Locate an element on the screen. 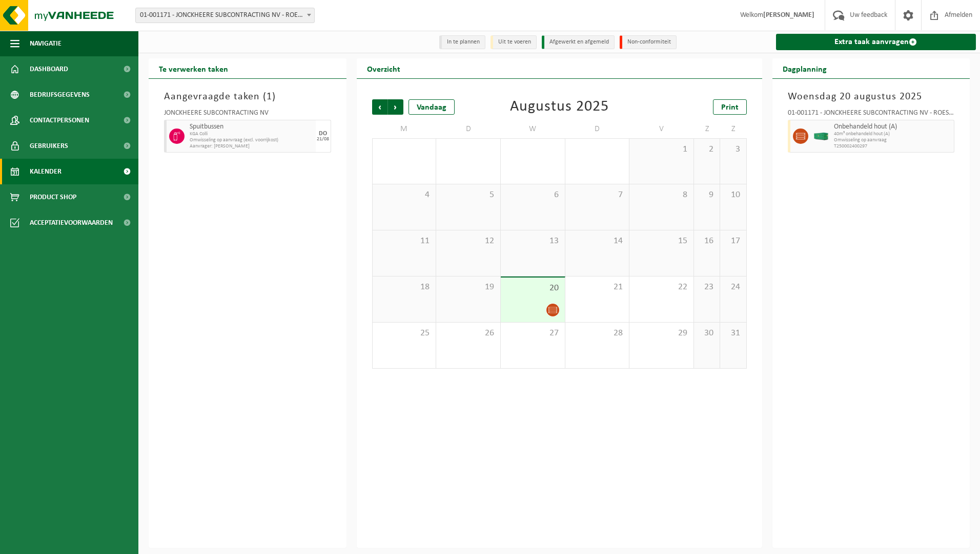 The width and height of the screenshot is (980, 554). h2: Dagplanning is located at coordinates (805, 68).